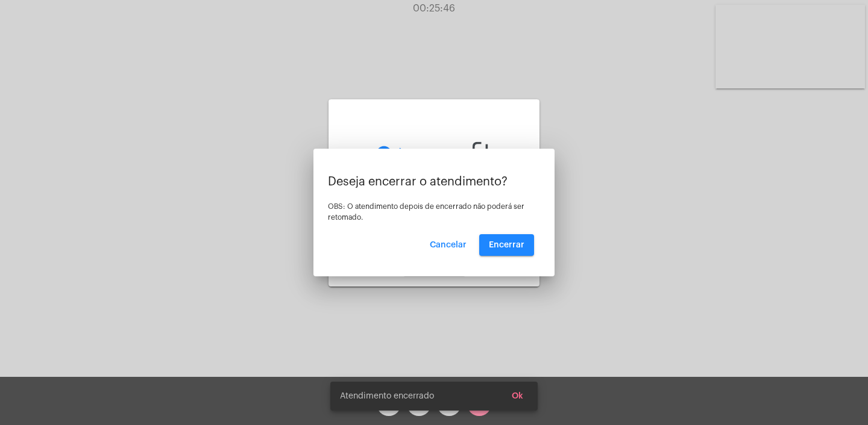 Image resolution: width=868 pixels, height=425 pixels. What do you see at coordinates (387, 396) in the screenshot?
I see `span: Atendimento encerrado` at bounding box center [387, 396].